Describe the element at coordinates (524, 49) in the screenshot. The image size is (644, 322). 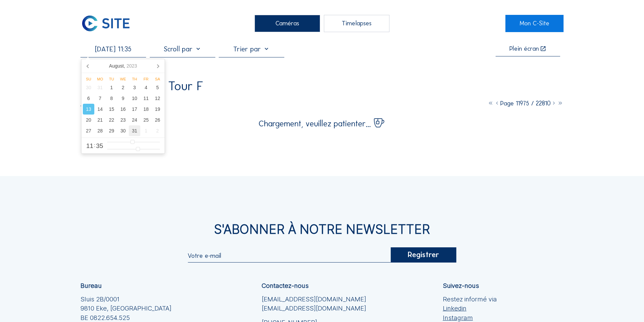
I see `div: Plein écran` at that location.